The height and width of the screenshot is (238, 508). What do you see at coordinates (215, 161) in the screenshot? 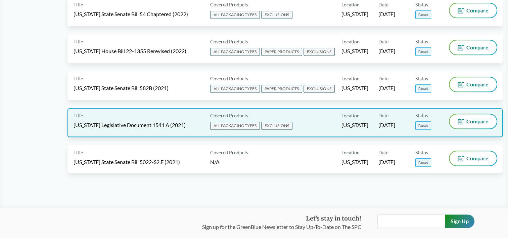
I see `span: N/A` at bounding box center [215, 161].